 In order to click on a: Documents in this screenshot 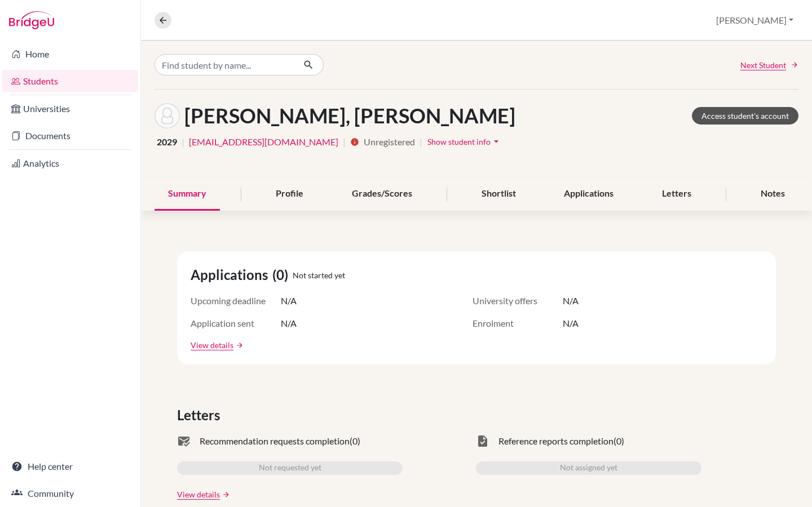, I will do `click(70, 136)`.